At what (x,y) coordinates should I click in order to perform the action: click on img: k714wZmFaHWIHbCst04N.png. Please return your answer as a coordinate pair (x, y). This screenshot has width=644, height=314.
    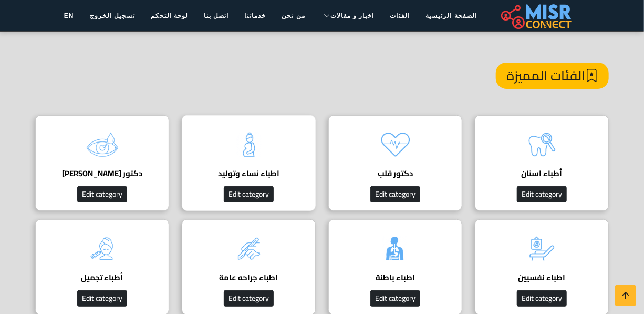
    Looking at the image, I should click on (542, 145).